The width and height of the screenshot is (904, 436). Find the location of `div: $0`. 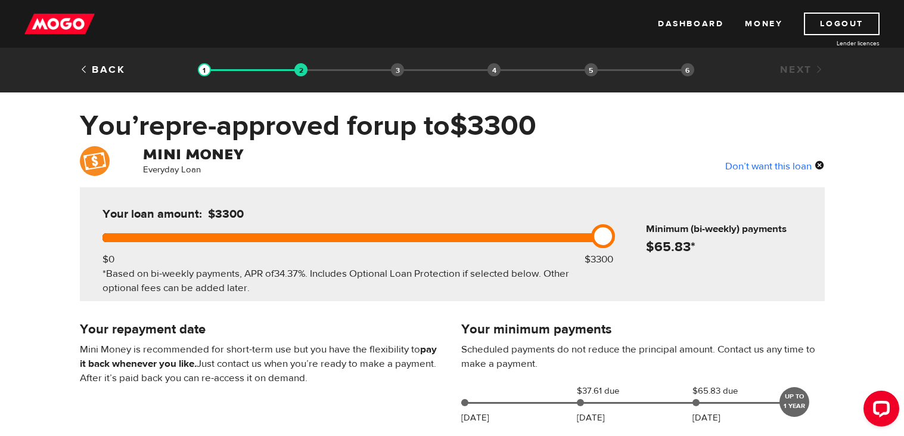

div: $0 is located at coordinates (108, 259).